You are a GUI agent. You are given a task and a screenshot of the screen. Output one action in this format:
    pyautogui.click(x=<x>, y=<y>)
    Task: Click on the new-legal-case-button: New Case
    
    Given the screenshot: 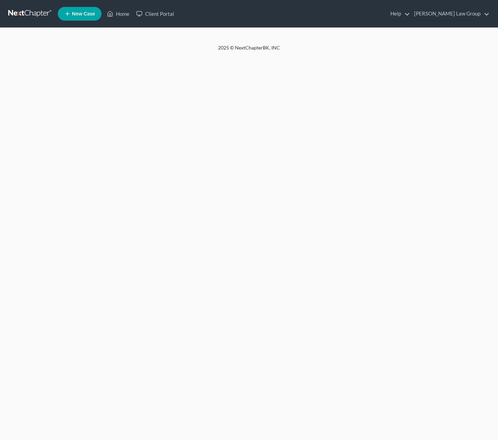 What is the action you would take?
    pyautogui.click(x=79, y=14)
    